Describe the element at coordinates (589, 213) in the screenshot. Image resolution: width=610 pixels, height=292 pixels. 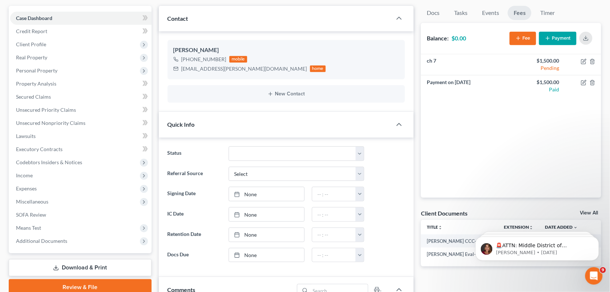
I see `a: View All` at that location.